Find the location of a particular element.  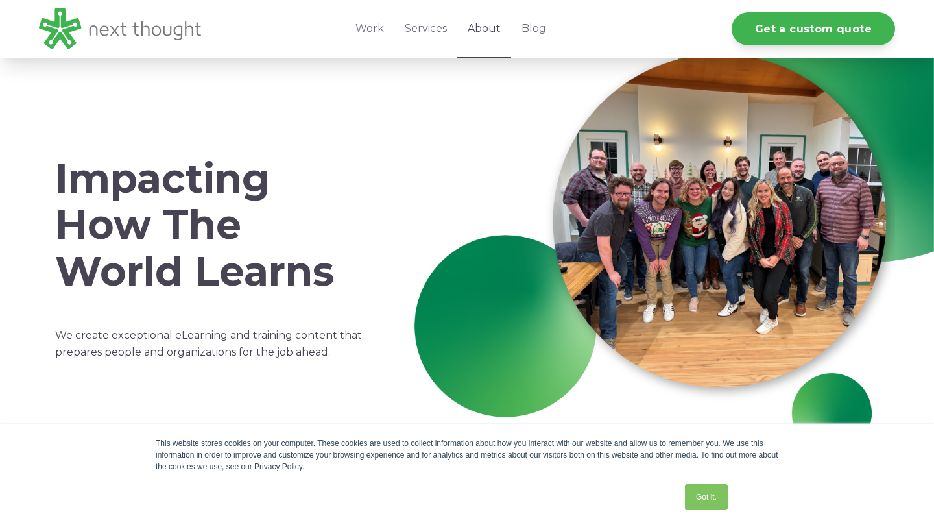

a: Got it. is located at coordinates (707, 497).